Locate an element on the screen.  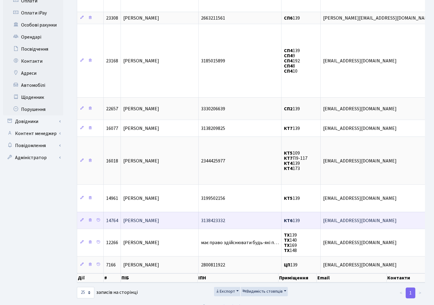
a: Автомобілі is located at coordinates (33, 85).